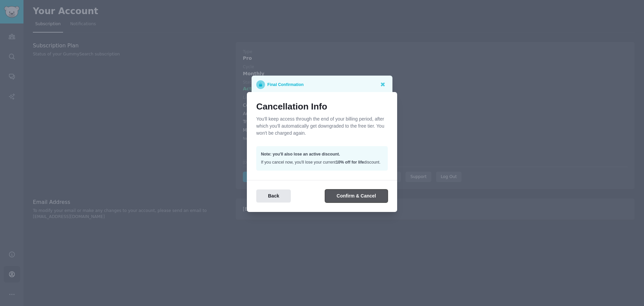  I want to click on p: You'll keep access through the end of your billing period, after which you'll automatically get d..., so click(322, 126).